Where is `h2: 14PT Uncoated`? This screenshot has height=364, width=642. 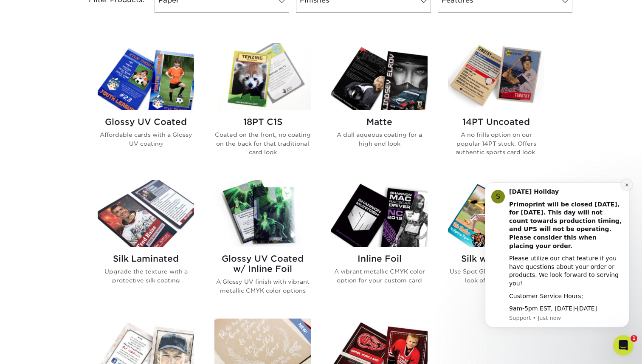 h2: 14PT Uncoated is located at coordinates (496, 122).